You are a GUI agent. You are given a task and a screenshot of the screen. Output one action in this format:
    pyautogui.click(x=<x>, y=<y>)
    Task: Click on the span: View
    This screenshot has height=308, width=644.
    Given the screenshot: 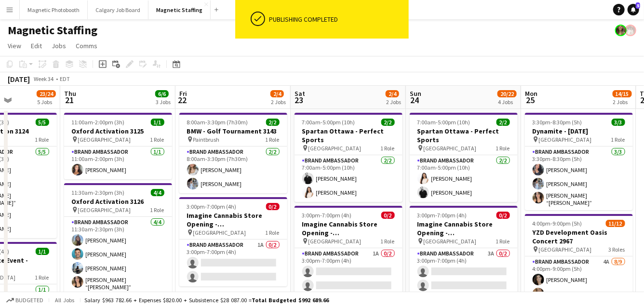 What is the action you would take?
    pyautogui.click(x=14, y=46)
    